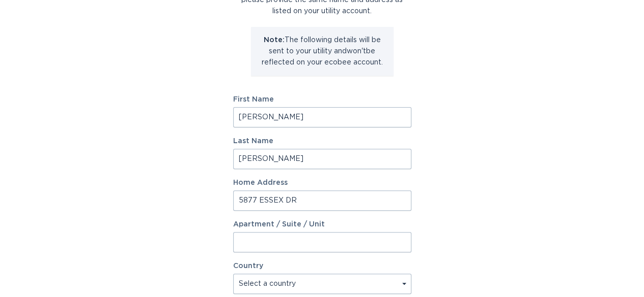 Image resolution: width=644 pixels, height=297 pixels. Describe the element at coordinates (274, 40) in the screenshot. I see `strong: Note:` at that location.